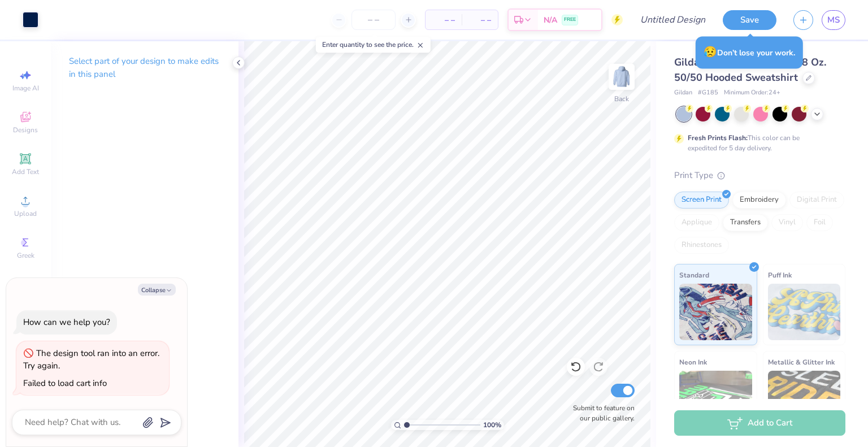  What do you see at coordinates (750, 20) in the screenshot?
I see `button: Save` at bounding box center [750, 20].